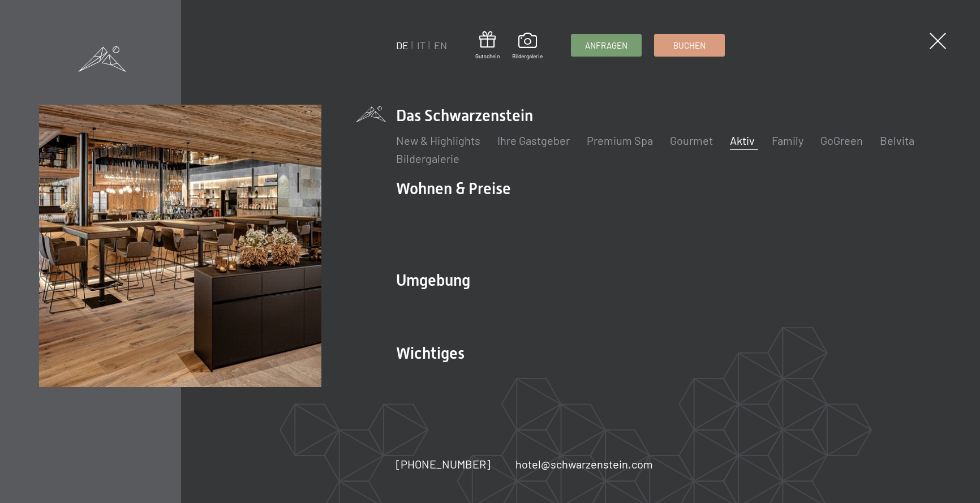 The image size is (980, 503). Describe the element at coordinates (487, 45) in the screenshot. I see `a: Gutschein` at that location.